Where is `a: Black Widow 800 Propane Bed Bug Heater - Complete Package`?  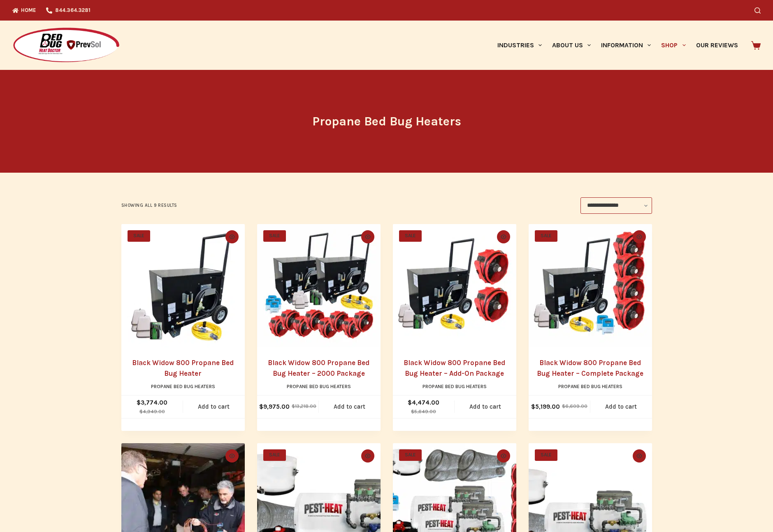
a: Black Widow 800 Propane Bed Bug Heater - Complete Package is located at coordinates (590, 285).